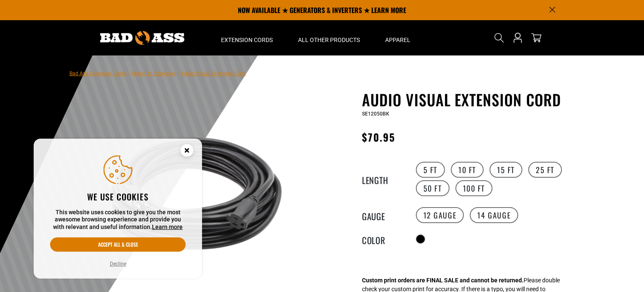 The width and height of the screenshot is (644, 292). Describe the element at coordinates (506, 170) in the screenshot. I see `label: 15 FT` at that location.